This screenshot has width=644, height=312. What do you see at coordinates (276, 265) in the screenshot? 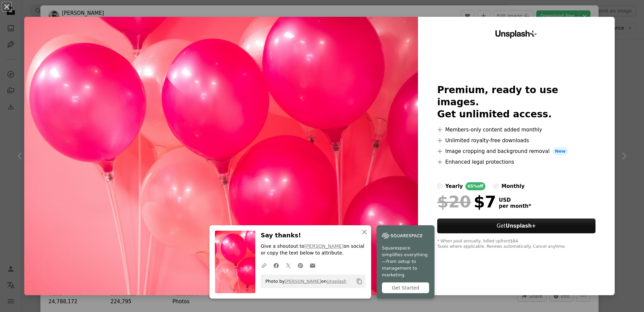
I see `a: Share on Facebook` at bounding box center [276, 265].